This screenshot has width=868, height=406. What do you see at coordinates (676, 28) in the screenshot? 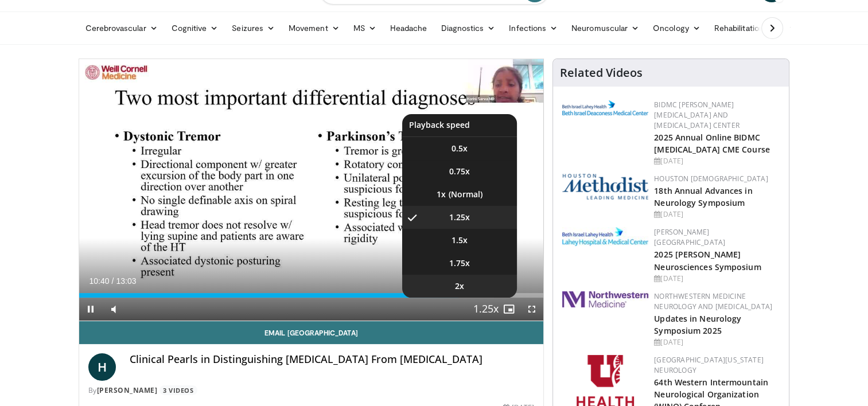
I see `a: Oncology` at bounding box center [676, 28].